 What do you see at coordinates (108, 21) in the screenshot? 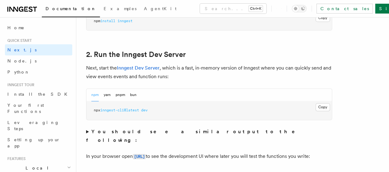
I see `span: install` at bounding box center [108, 21].